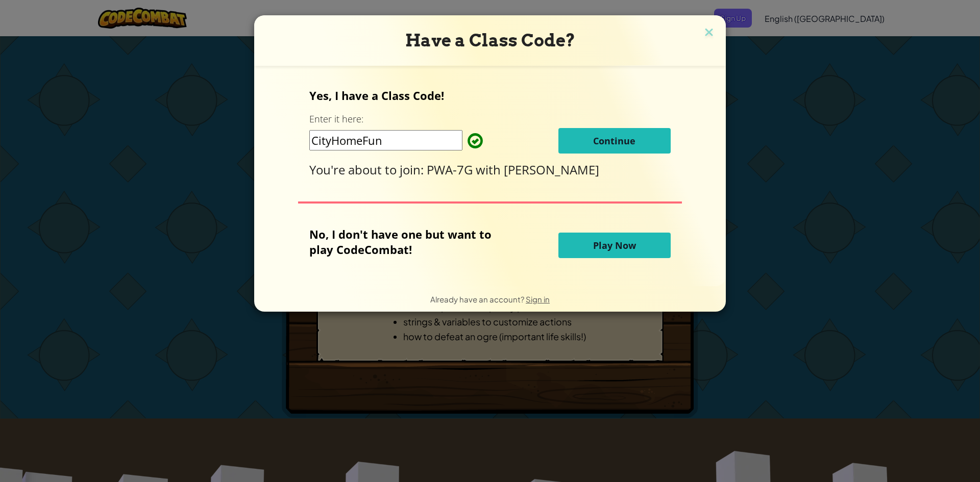 Image resolution: width=980 pixels, height=482 pixels. I want to click on span: Have a Class Code?, so click(490, 40).